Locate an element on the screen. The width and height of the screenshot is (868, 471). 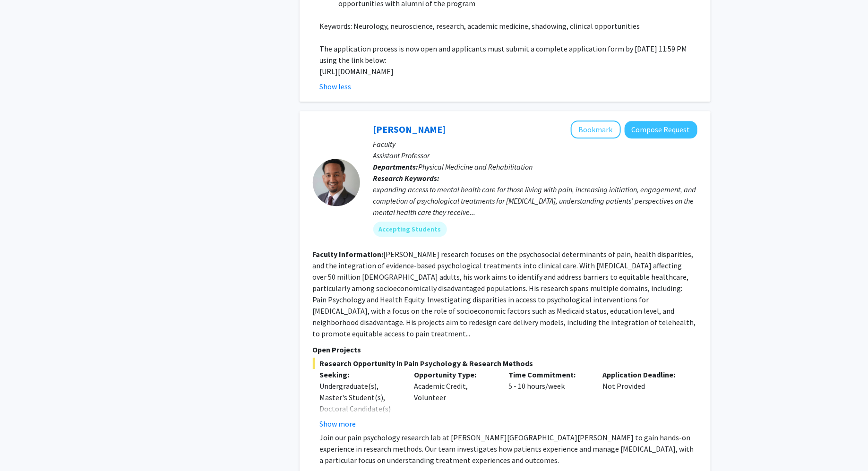
p: Keywords: Neurology, neuroscience, research, academic medicine, shadowing, clinical opportunities is located at coordinates (508, 26).